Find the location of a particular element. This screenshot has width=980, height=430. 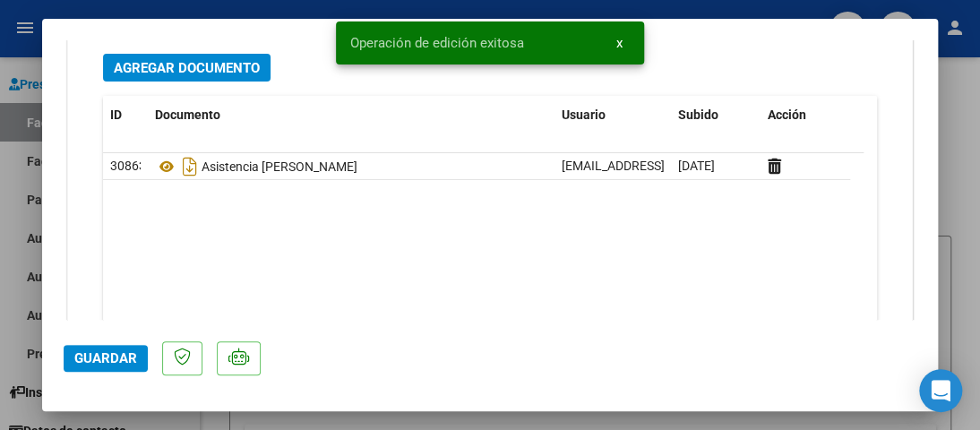

div: Open Intercom Messenger is located at coordinates (940, 390).